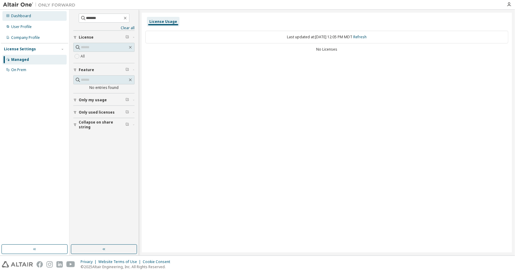 The width and height of the screenshot is (515, 273). Describe the element at coordinates (40, 265) in the screenshot. I see `img: facebook.svg` at that location.